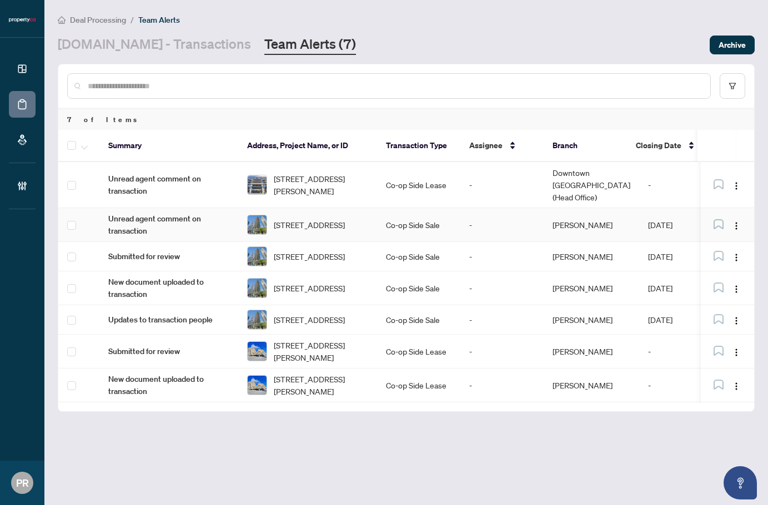  I want to click on span: Closing Date, so click(658, 145).